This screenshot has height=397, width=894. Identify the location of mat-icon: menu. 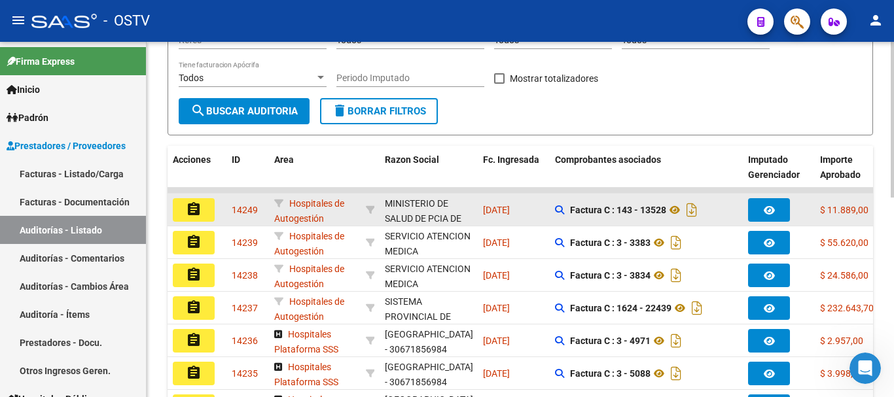
(18, 20).